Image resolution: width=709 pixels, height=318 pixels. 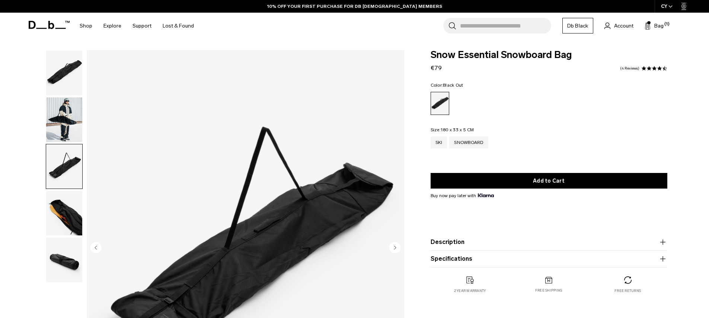 What do you see at coordinates (439, 143) in the screenshot?
I see `a: Ski` at bounding box center [439, 143].